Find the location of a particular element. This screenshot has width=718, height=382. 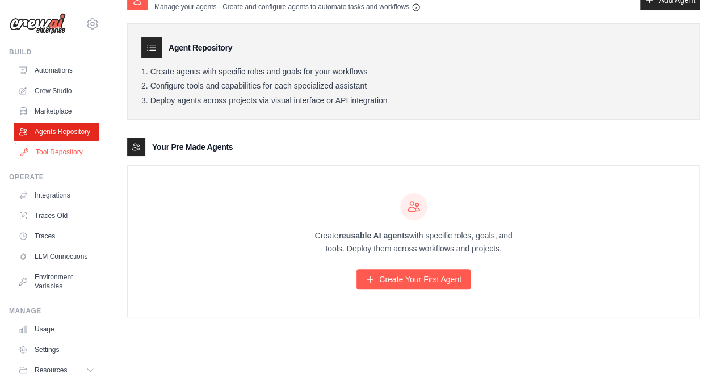

a: Crew Studio is located at coordinates (56, 91).